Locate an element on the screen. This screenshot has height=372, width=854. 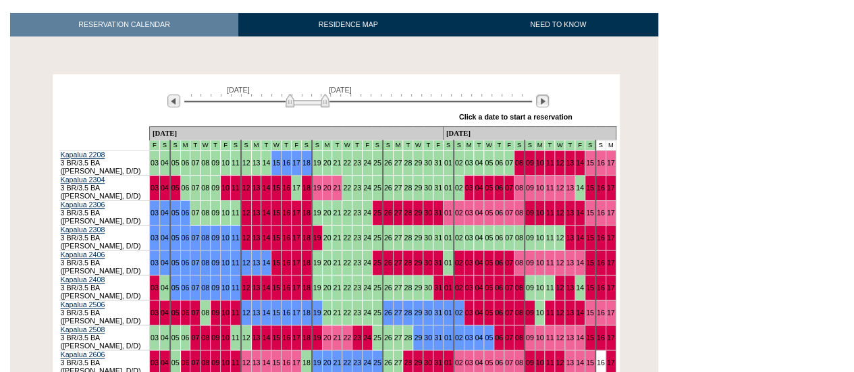
a: Kapalua 2408 is located at coordinates (83, 280).